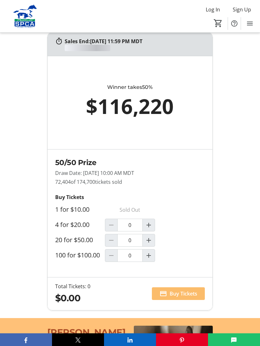 The image size is (260, 346). I want to click on button: SMS, so click(234, 340).